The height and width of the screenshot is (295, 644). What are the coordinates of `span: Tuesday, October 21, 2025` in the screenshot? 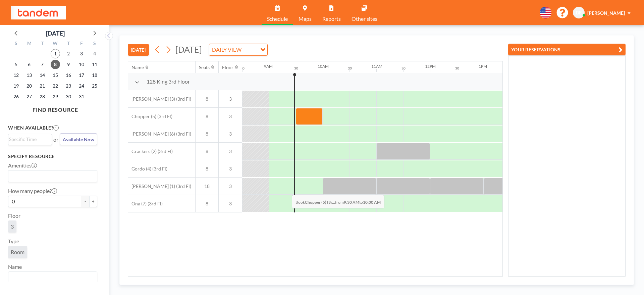 It's located at (42, 86).